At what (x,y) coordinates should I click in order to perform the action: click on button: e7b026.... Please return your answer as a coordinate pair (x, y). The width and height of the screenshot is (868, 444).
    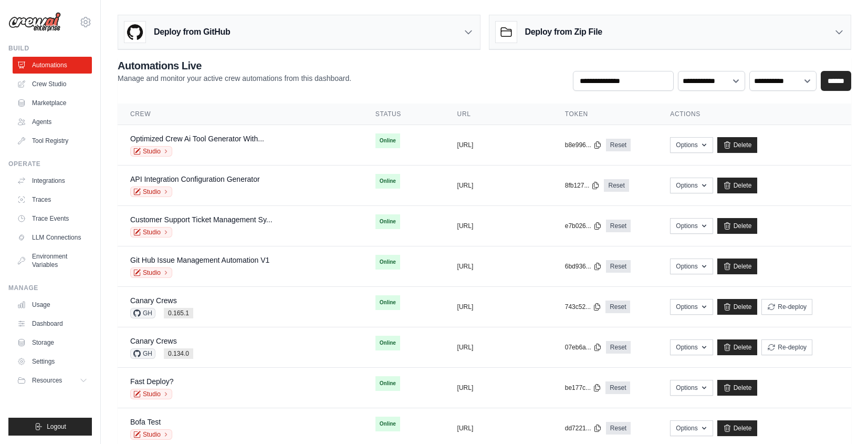
    Looking at the image, I should click on (584, 226).